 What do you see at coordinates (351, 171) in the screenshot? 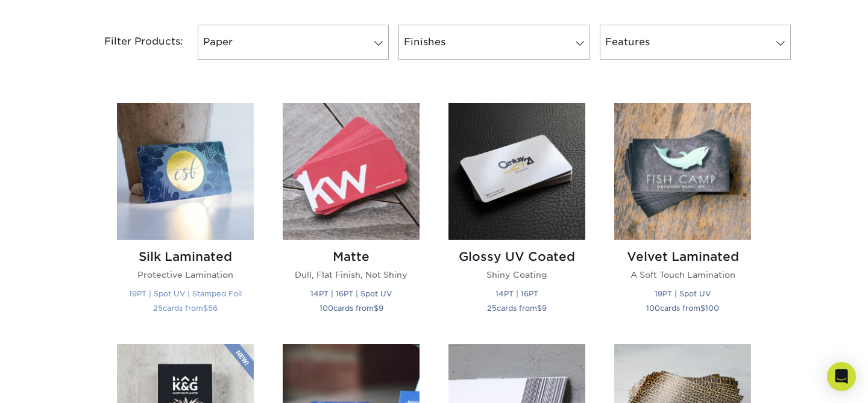
I see `img: Matte Business Cards` at bounding box center [351, 171].